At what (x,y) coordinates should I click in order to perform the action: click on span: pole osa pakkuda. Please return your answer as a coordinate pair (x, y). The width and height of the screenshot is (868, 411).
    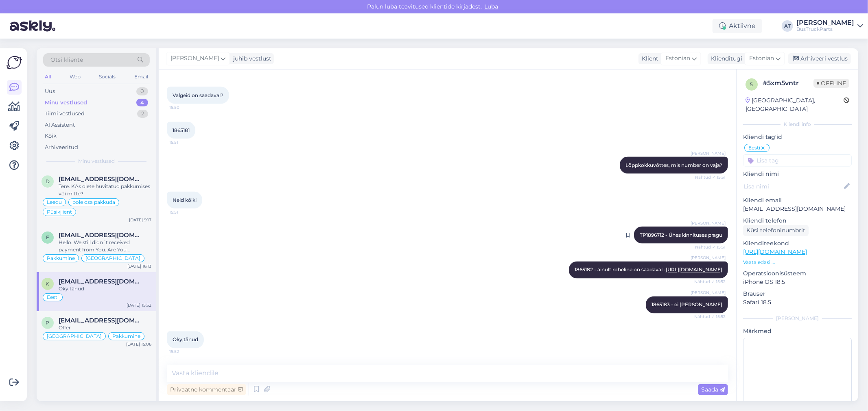
    Looking at the image, I should click on (94, 203).